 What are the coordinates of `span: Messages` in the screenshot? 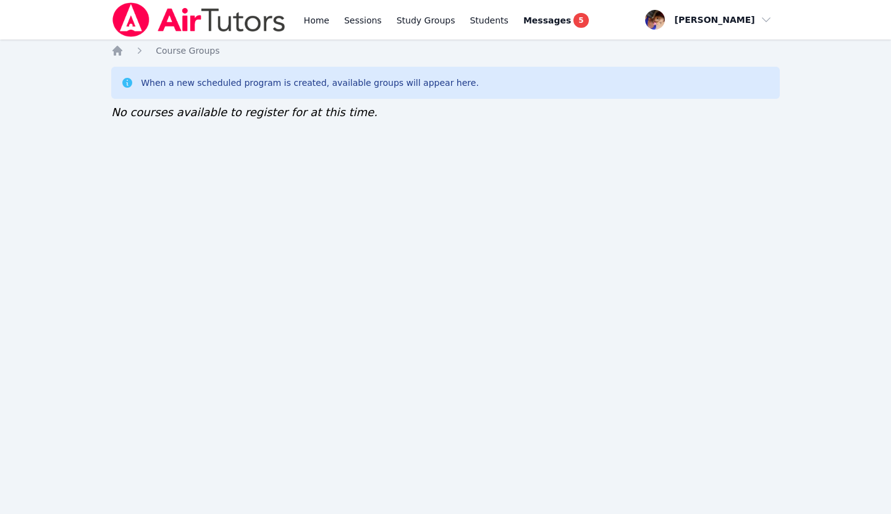 It's located at (547, 20).